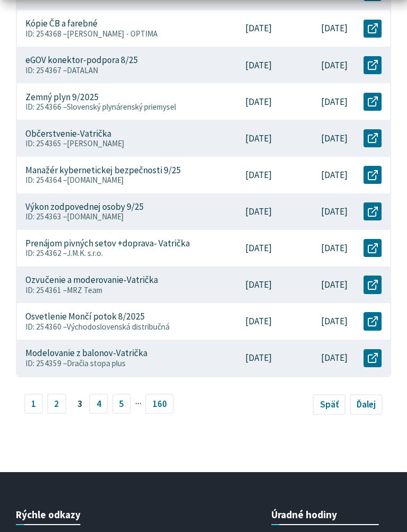 The height and width of the screenshot is (532, 407). Describe the element at coordinates (103, 170) in the screenshot. I see `p: Manažér kybernetickej bezpečnosti 9/25` at that location.